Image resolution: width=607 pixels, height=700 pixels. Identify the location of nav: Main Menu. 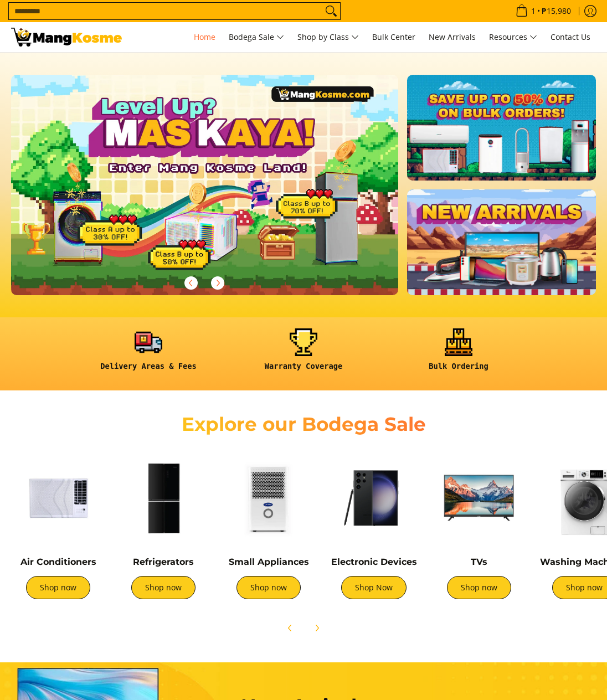
(365, 37).